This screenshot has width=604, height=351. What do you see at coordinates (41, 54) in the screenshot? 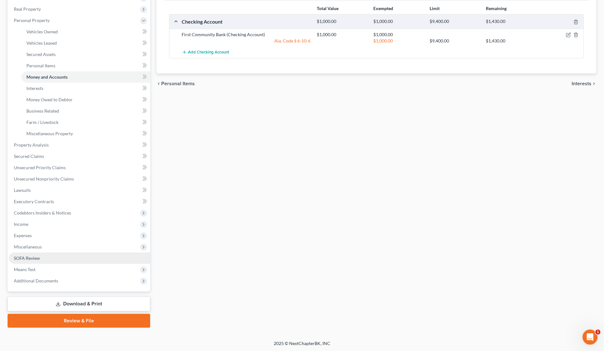
I see `span: Secured Assets` at bounding box center [41, 54].